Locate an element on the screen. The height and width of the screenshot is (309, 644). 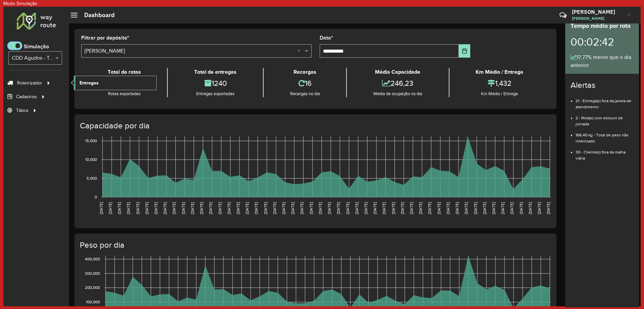
text: 100,000 is located at coordinates (93, 302).